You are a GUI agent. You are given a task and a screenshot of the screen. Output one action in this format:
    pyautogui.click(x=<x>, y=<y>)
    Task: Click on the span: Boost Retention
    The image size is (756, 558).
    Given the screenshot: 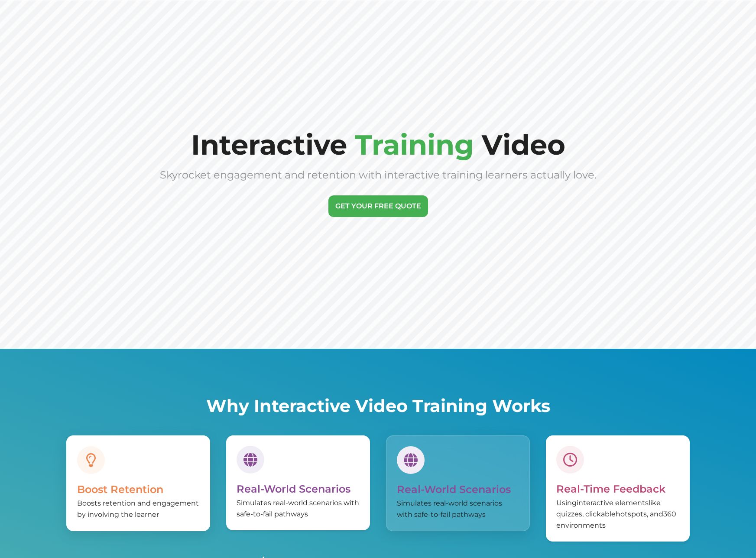 What is the action you would take?
    pyautogui.click(x=120, y=489)
    